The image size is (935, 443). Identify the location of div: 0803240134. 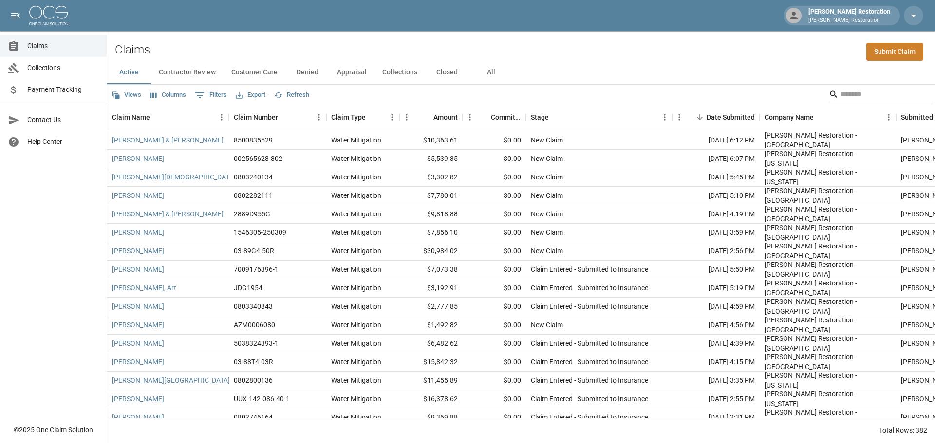
(253, 177).